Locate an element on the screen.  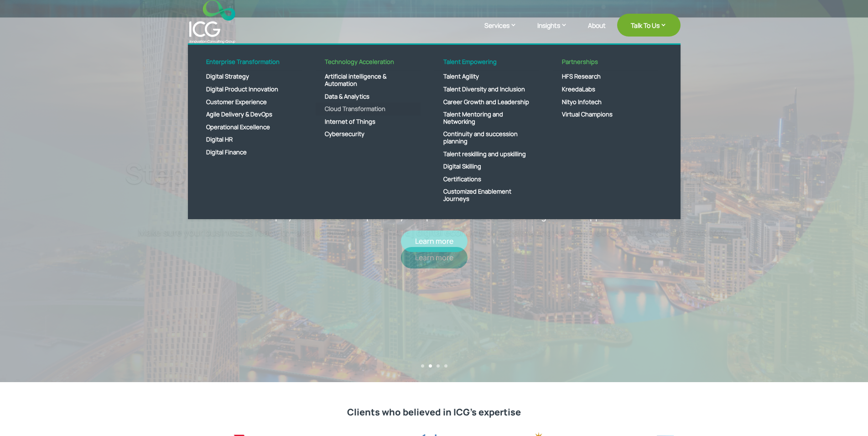
span: Let us reshape your business to optimize your operations and take advantage of new opportunities. is located at coordinates (434, 215).